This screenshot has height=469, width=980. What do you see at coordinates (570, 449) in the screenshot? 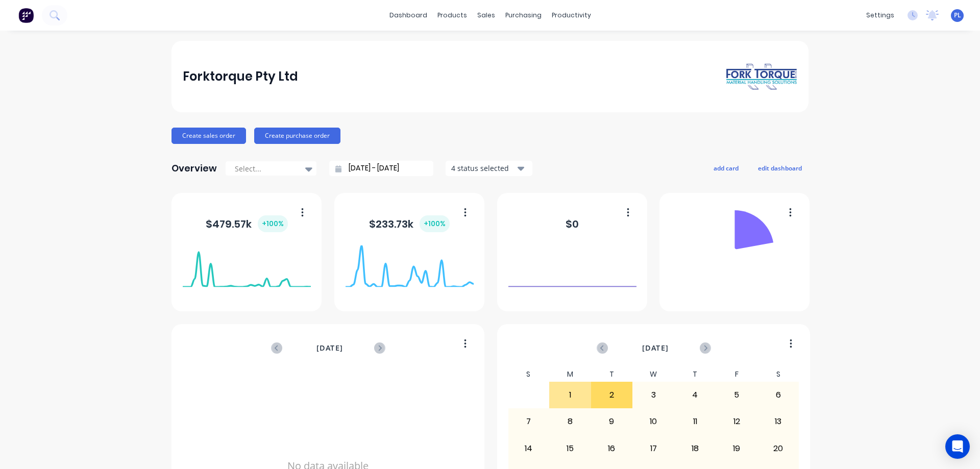
I see `div: 15` at bounding box center [570, 449].